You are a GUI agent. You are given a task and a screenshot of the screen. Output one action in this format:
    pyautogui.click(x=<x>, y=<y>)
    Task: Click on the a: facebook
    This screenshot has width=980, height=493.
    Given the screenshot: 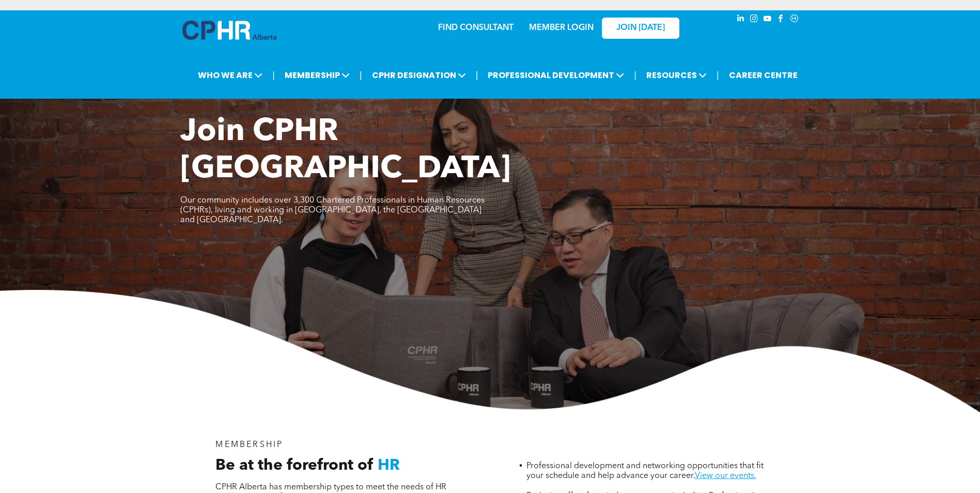 What is the action you would take?
    pyautogui.click(x=781, y=19)
    